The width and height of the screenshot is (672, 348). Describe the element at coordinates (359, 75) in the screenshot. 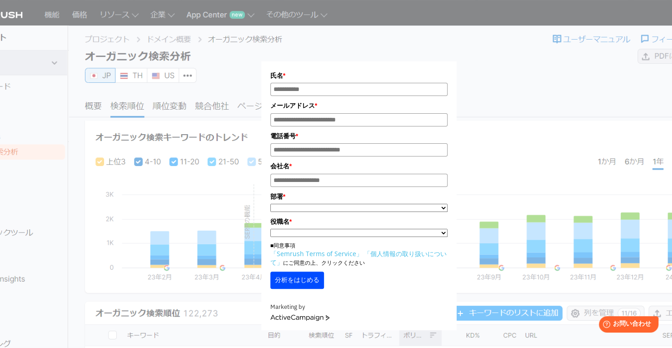

I see `label: 氏名` at that location.